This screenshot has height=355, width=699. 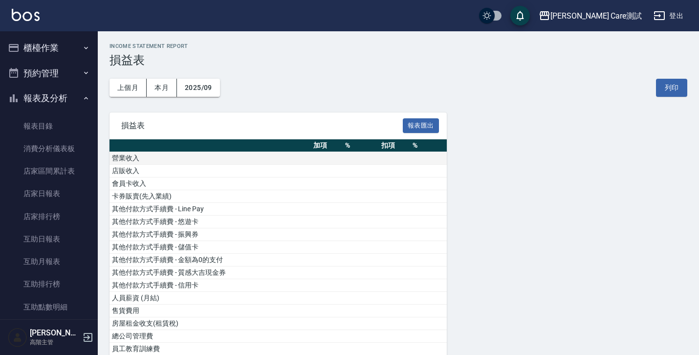 What do you see at coordinates (210, 158) in the screenshot?
I see `td: 營業收入` at bounding box center [210, 158].